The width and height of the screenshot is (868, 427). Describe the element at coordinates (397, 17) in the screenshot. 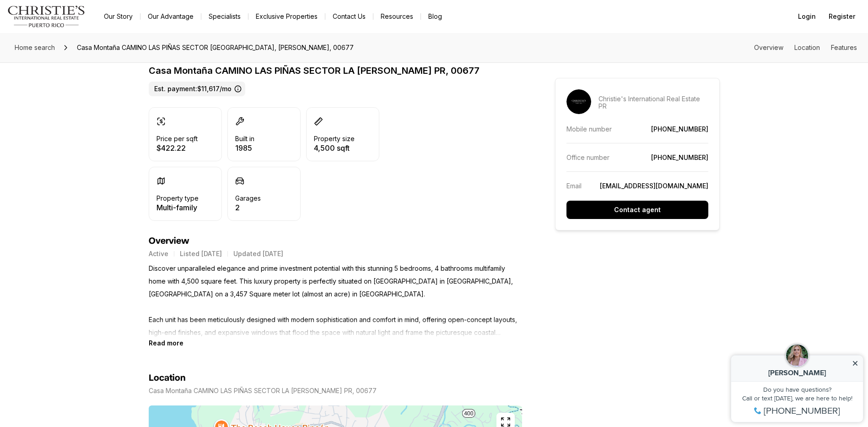

I see `a: Resources` at that location.